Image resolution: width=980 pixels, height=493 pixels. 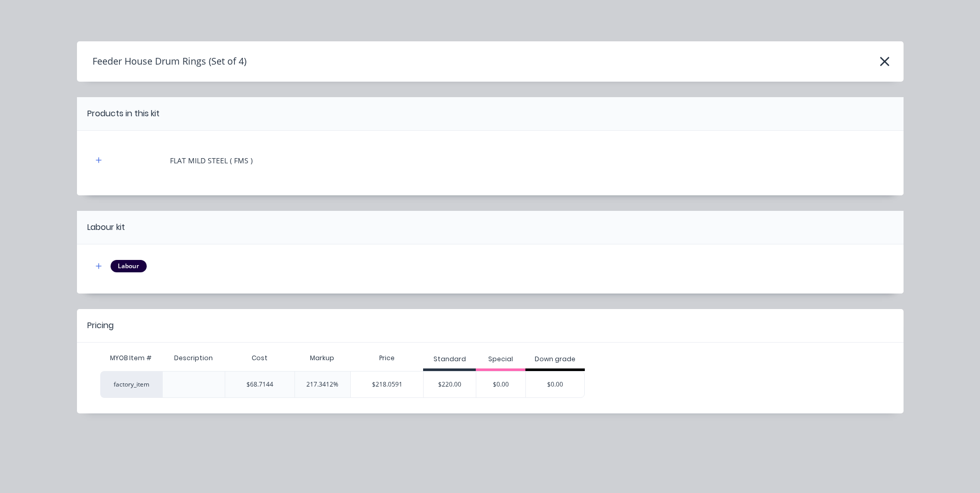 What do you see at coordinates (259, 358) in the screenshot?
I see `div: Cost` at bounding box center [259, 358].